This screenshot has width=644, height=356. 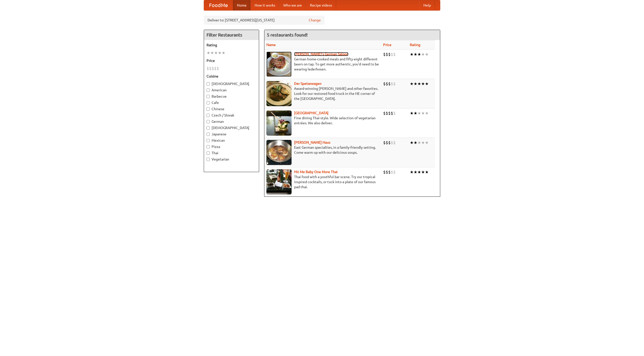 What do you see at coordinates (279, 64) in the screenshot?
I see `img: esthers.jpg` at bounding box center [279, 64].